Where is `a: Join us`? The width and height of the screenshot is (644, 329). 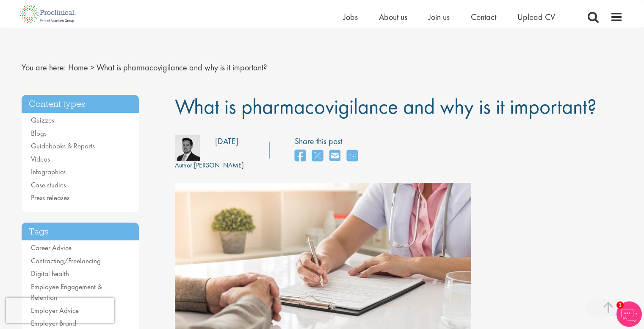
a: Join us is located at coordinates (439, 17).